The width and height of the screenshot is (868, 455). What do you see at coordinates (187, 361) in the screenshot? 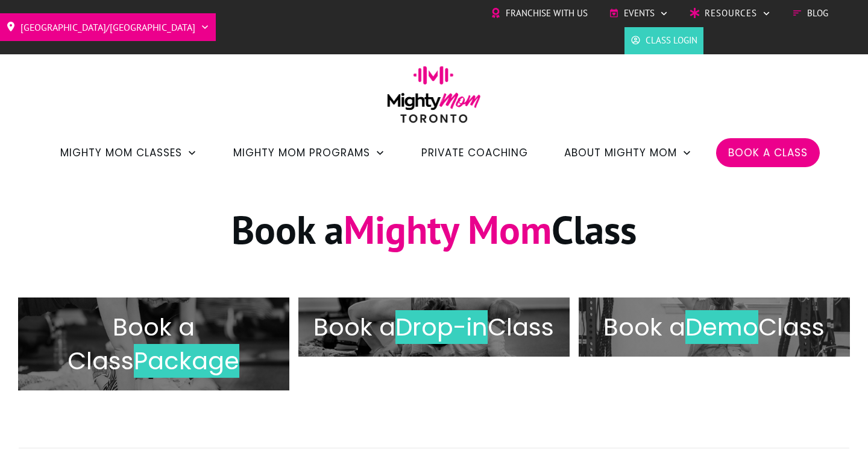
I see `span: Package` at bounding box center [187, 361].